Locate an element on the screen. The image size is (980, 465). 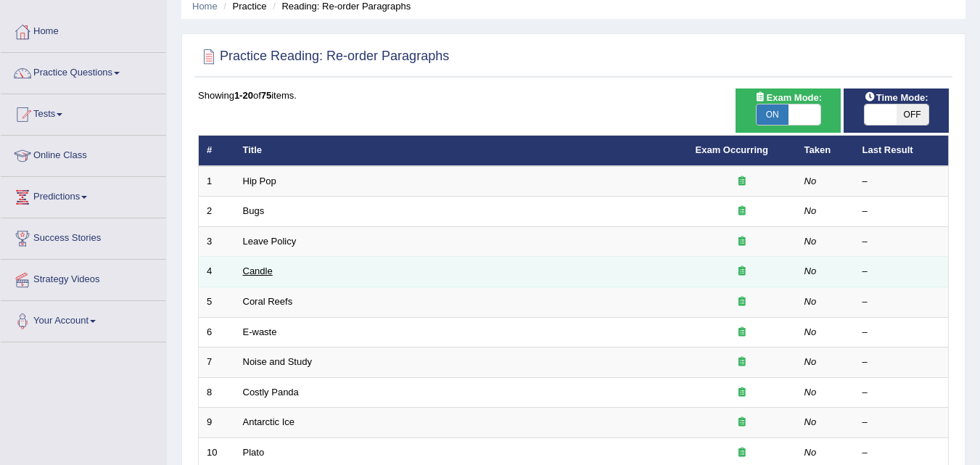
th: Title is located at coordinates (461, 151).